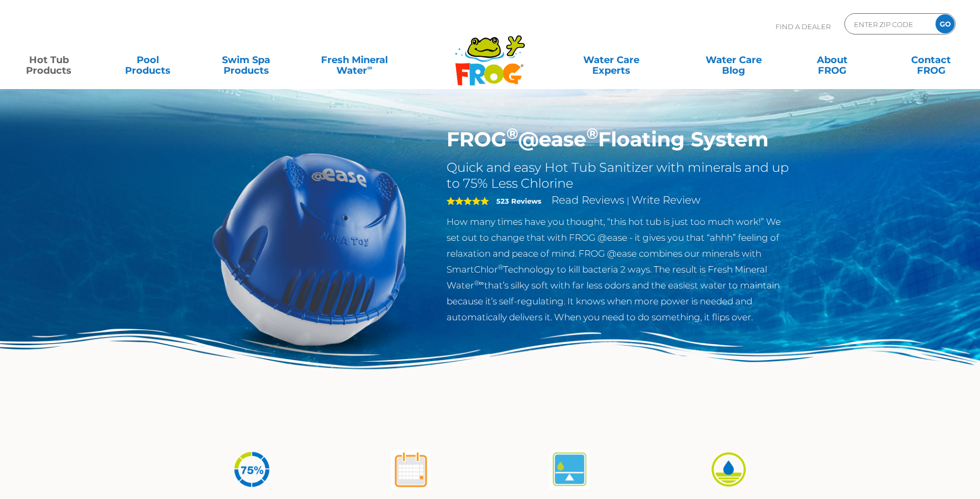 This screenshot has height=499, width=980. I want to click on p: Find A Dealer, so click(803, 26).